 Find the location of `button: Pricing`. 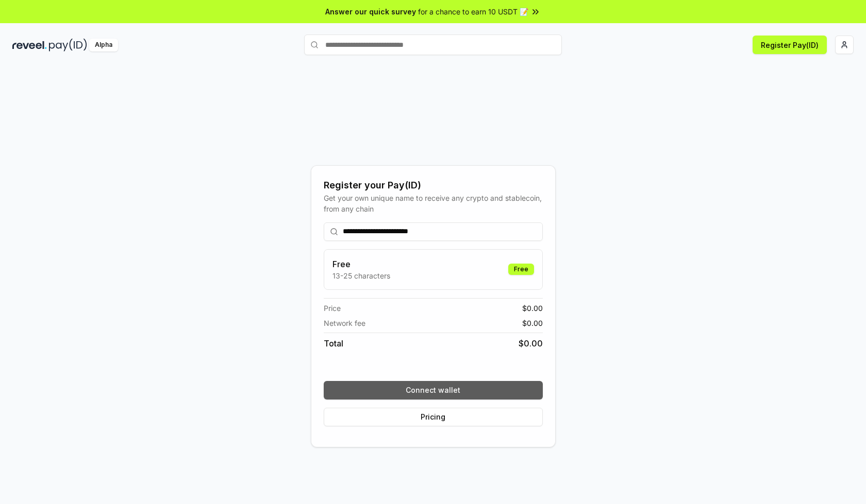

button: Pricing is located at coordinates (433, 417).